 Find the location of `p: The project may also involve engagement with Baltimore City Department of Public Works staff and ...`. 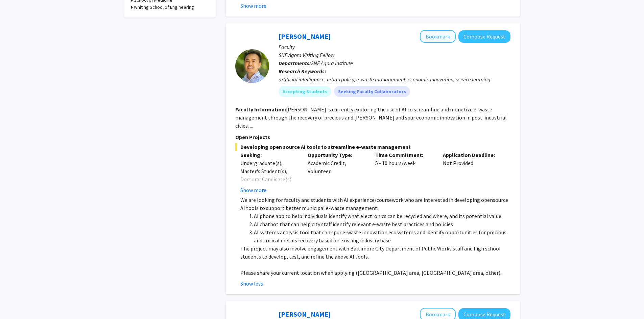

p: The project may also involve engagement with Baltimore City Department of Public Works staff and ... is located at coordinates (375, 253).